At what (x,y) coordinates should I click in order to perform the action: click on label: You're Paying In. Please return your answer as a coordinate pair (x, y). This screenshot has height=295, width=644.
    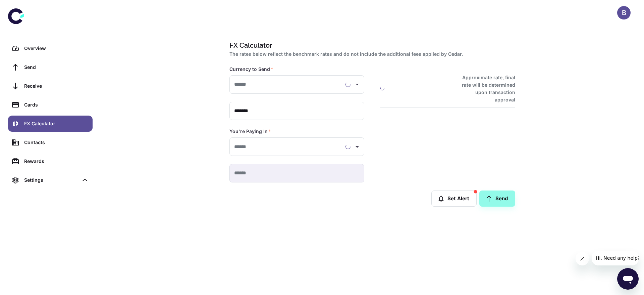
    Looking at the image, I should click on (250, 131).